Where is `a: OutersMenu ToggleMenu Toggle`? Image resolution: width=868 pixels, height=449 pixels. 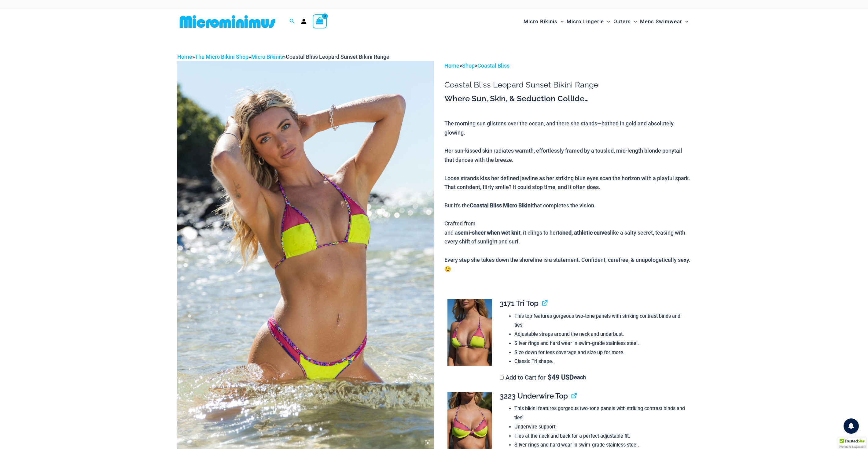 a: OutersMenu ToggleMenu Toggle is located at coordinates (625, 21).